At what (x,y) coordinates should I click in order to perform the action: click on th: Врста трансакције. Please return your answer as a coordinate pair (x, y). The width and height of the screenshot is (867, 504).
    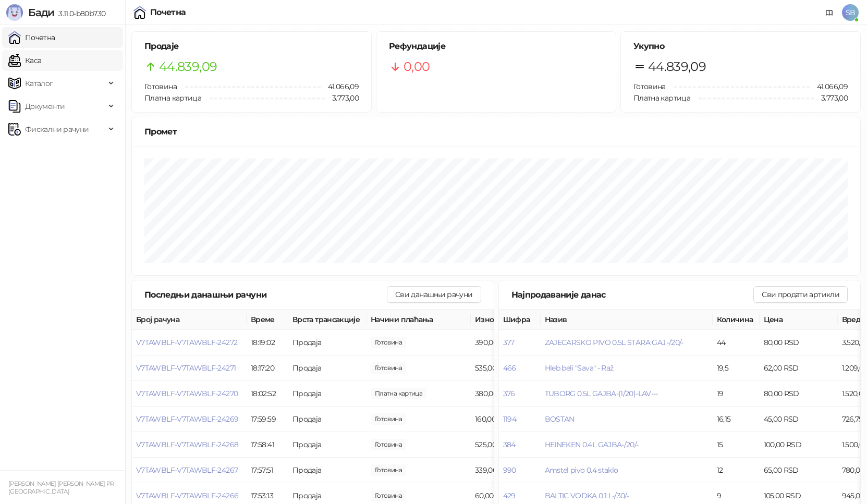
    Looking at the image, I should click on (327, 319).